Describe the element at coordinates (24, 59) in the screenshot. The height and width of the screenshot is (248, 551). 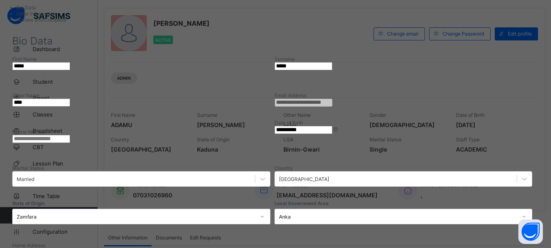
I see `label: First Name` at that location.